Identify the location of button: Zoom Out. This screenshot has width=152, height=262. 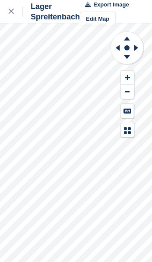
(127, 92).